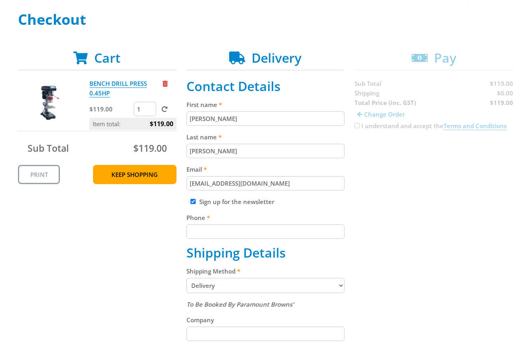 The height and width of the screenshot is (343, 531). What do you see at coordinates (135, 175) in the screenshot?
I see `a: Keep Shopping` at bounding box center [135, 175].